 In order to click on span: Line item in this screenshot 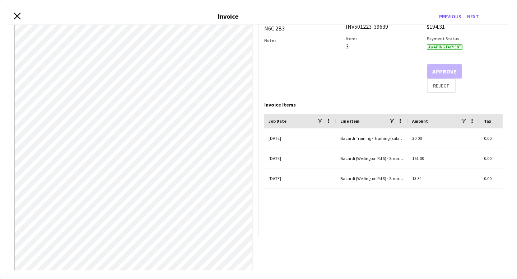, I will do `click(350, 121)`.